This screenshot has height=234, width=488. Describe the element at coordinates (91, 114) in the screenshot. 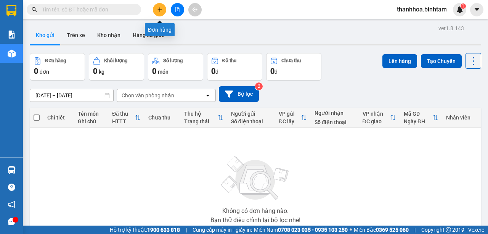

I see `div: Tên món` at that location.